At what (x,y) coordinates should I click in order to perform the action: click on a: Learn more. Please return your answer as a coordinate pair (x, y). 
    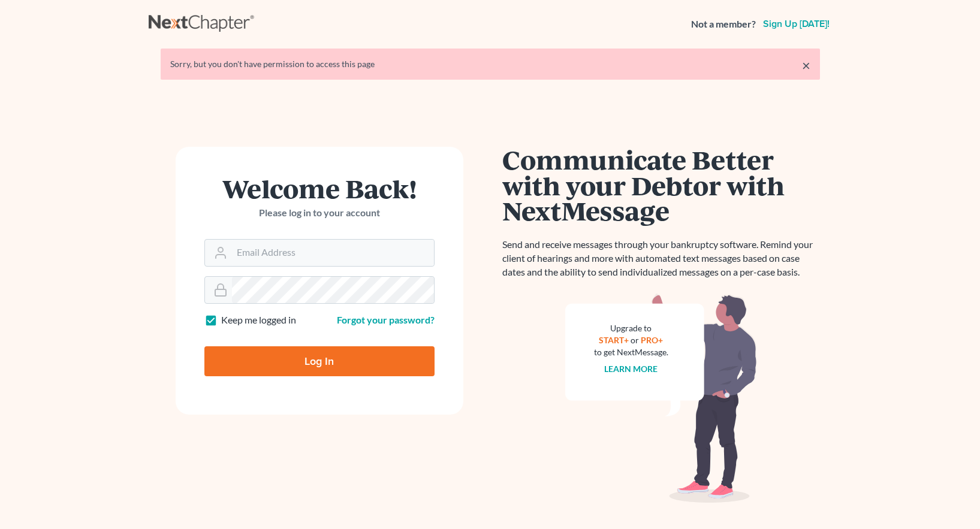
    Looking at the image, I should click on (631, 368).